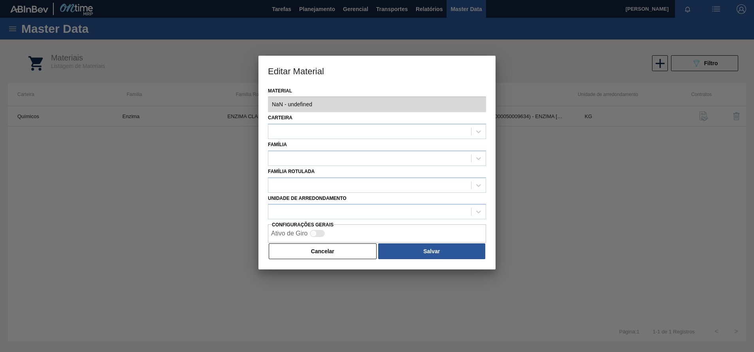 The image size is (754, 352). What do you see at coordinates (303, 225) in the screenshot?
I see `label: Configurações Gerais` at bounding box center [303, 225].